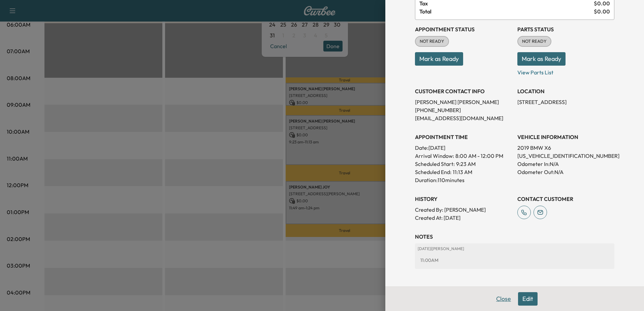  Describe the element at coordinates (464, 29) in the screenshot. I see `h3: Appointment Status` at that location.